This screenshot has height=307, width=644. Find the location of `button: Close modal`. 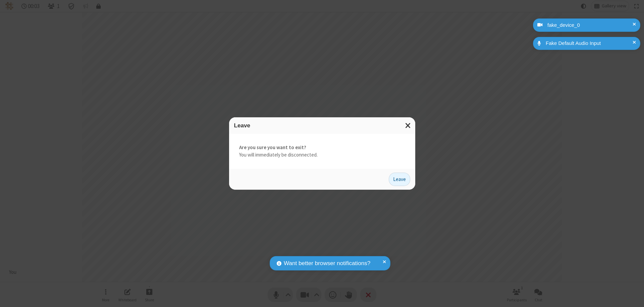

button: Close modal is located at coordinates (409, 125).